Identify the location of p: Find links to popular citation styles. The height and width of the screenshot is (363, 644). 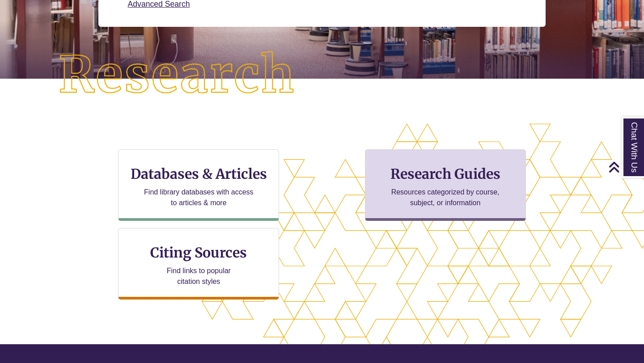
(199, 277).